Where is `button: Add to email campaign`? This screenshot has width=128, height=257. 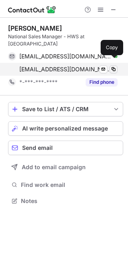
button: Add to email campaign is located at coordinates (66, 167).